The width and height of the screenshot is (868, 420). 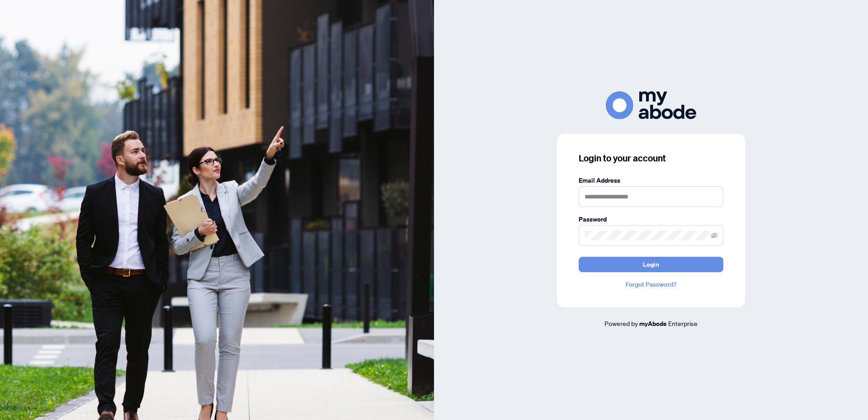 What do you see at coordinates (653, 324) in the screenshot?
I see `a: myAbode` at bounding box center [653, 324].